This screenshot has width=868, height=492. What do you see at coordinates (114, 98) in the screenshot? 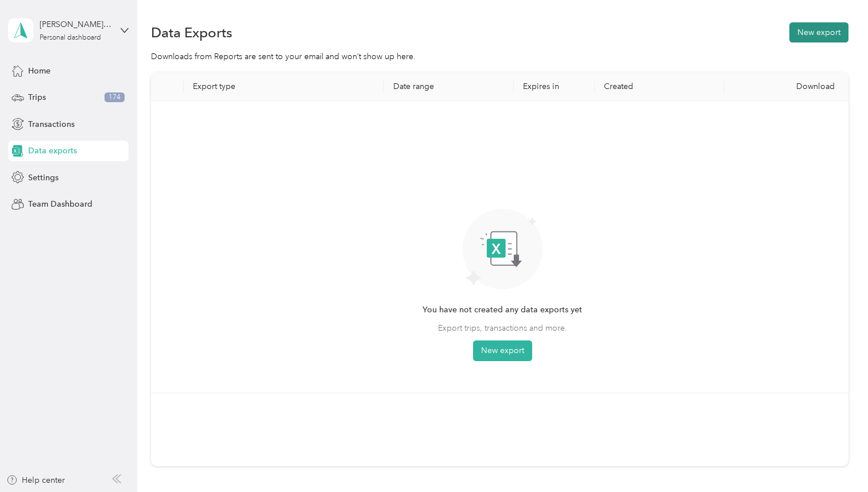
I see `span: 174` at bounding box center [114, 98].